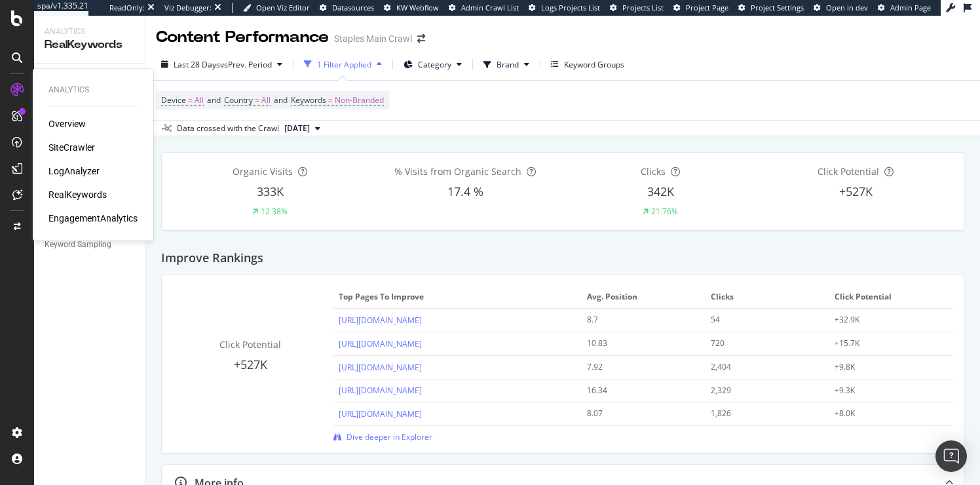 The image size is (980, 485). Describe the element at coordinates (588, 64) in the screenshot. I see `button: Keyword Groups` at that location.